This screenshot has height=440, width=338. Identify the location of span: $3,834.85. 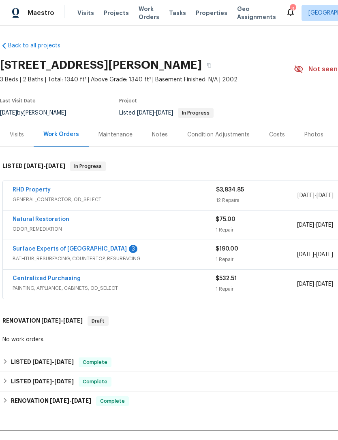
(230, 190).